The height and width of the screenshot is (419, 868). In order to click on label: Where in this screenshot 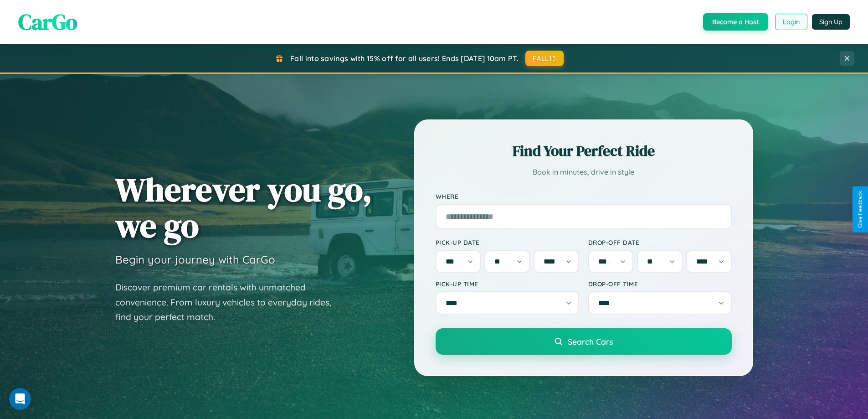, I will do `click(584, 196)`.